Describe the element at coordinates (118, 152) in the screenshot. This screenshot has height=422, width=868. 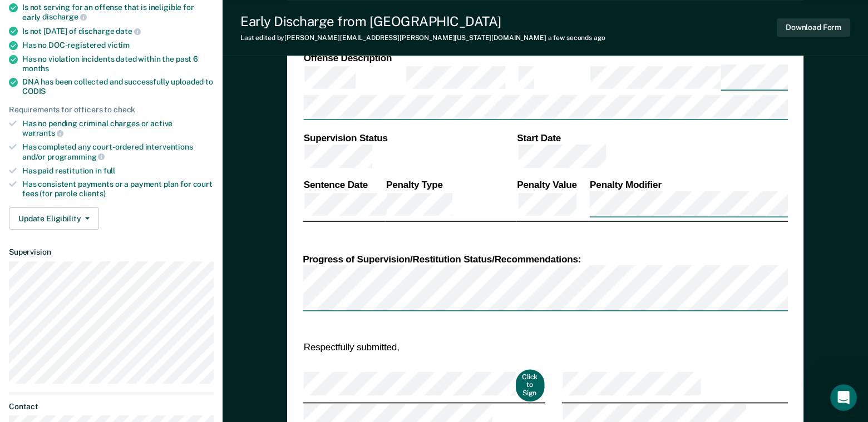
I see `div: Has completed any court-ordered interventions and/or` at that location.